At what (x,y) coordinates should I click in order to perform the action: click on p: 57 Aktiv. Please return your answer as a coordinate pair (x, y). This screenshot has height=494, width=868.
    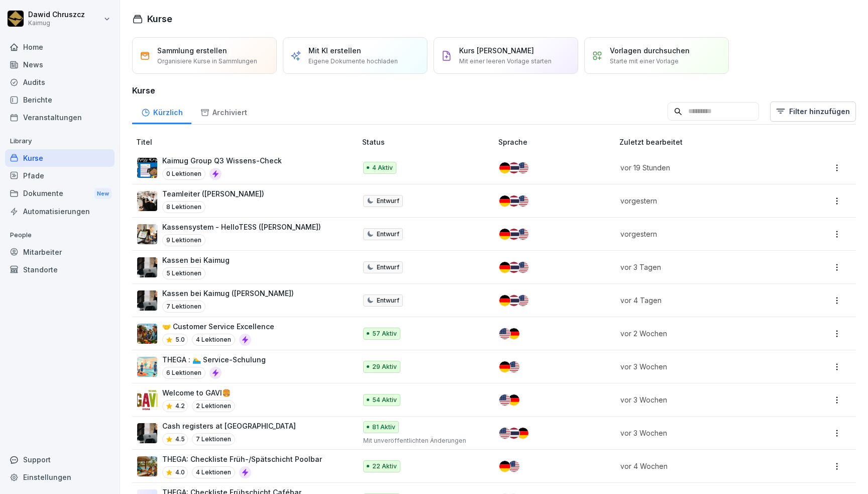
    Looking at the image, I should click on (384, 334).